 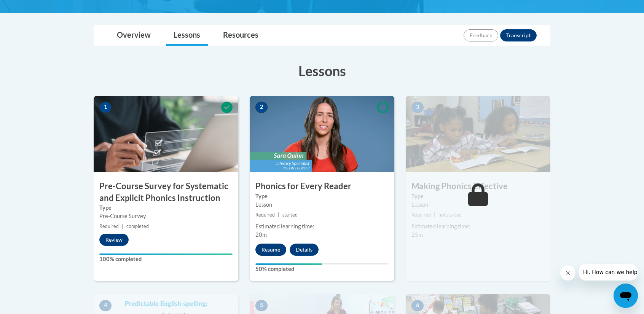 What do you see at coordinates (270, 250) in the screenshot?
I see `button: Resume` at bounding box center [270, 250].